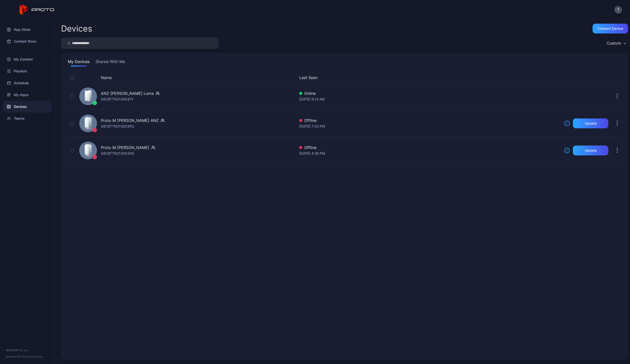 Image resolution: width=630 pixels, height=364 pixels. I want to click on h2: Devices, so click(77, 29).